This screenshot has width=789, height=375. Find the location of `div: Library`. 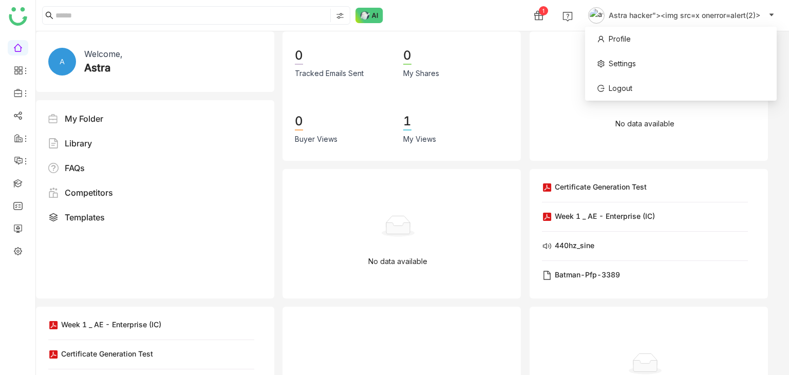

div: Library is located at coordinates (78, 143).